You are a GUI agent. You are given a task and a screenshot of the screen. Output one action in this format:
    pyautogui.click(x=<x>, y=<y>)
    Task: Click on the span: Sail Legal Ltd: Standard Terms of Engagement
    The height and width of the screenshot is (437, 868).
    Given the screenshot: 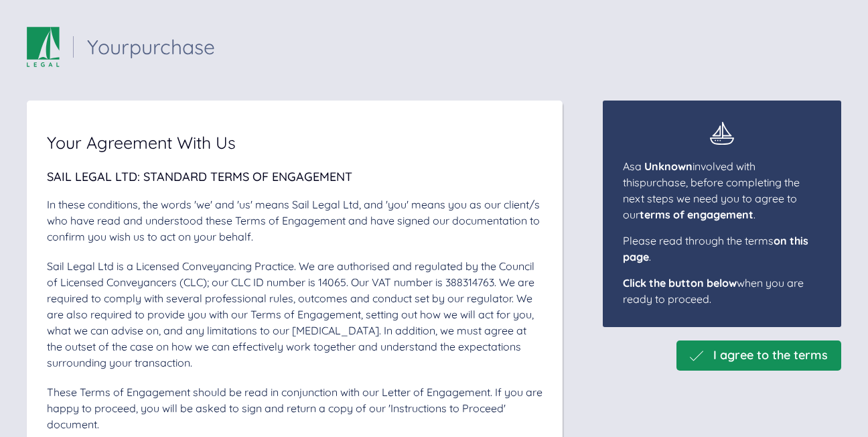 What is the action you would take?
    pyautogui.click(x=200, y=176)
    